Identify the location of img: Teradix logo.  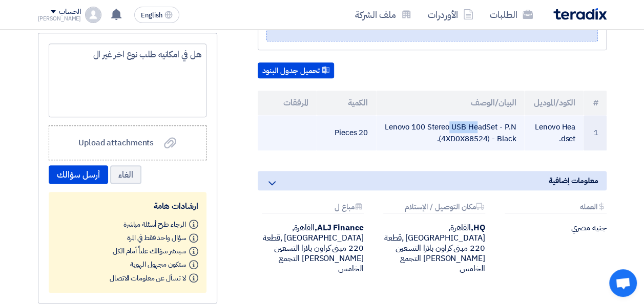
(580, 14).